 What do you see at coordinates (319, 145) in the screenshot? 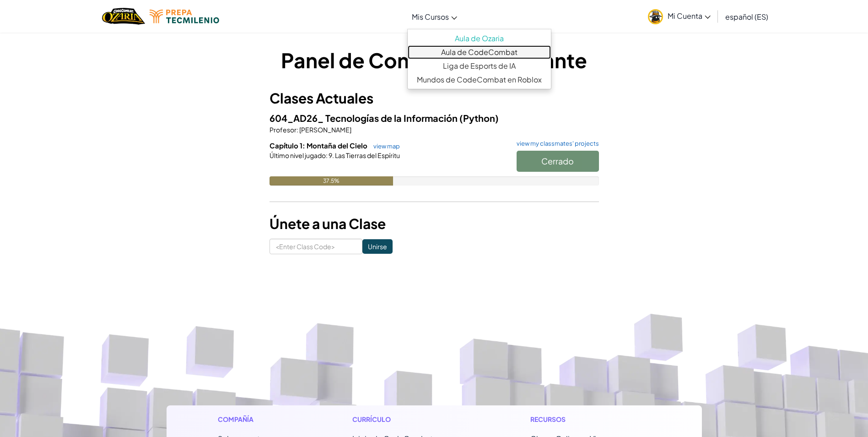
I see `span: Capítulo 1: Montaña del Cielo` at bounding box center [319, 145].